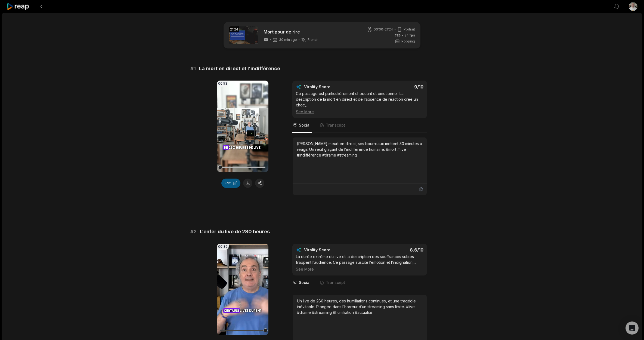 Image resolution: width=644 pixels, height=340 pixels. Describe the element at coordinates (288, 40) in the screenshot. I see `span: 30 min ago` at that location.